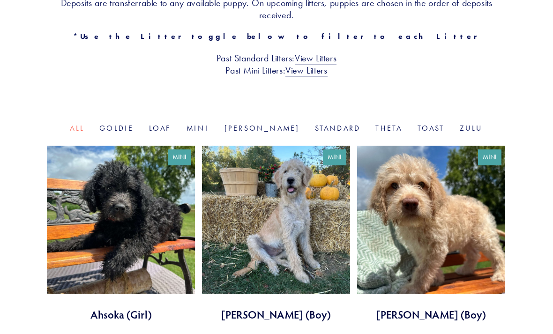 The height and width of the screenshot is (334, 553). What do you see at coordinates (431, 128) in the screenshot?
I see `a: Toast` at bounding box center [431, 128].